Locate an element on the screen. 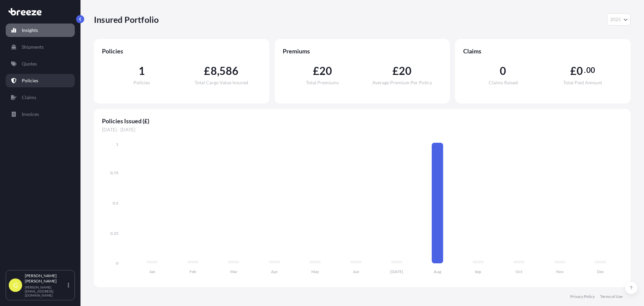  span: Claims Raised is located at coordinates (503, 83).